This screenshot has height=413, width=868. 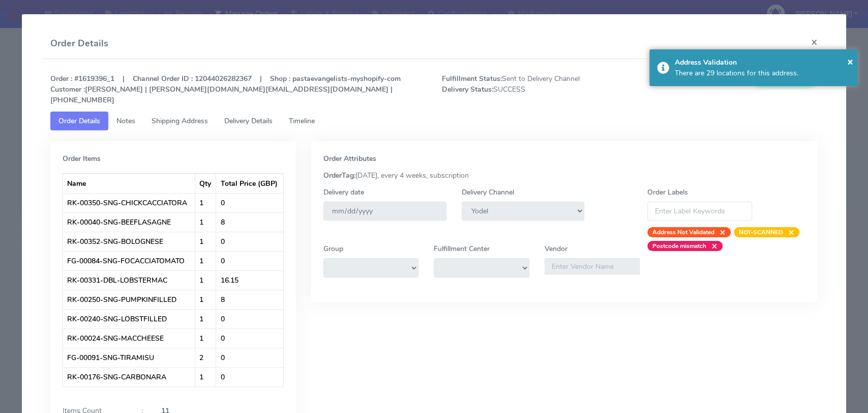 What do you see at coordinates (129, 319) in the screenshot?
I see `td: RK-00240-SNG-LOBSTFILLED` at bounding box center [129, 319].